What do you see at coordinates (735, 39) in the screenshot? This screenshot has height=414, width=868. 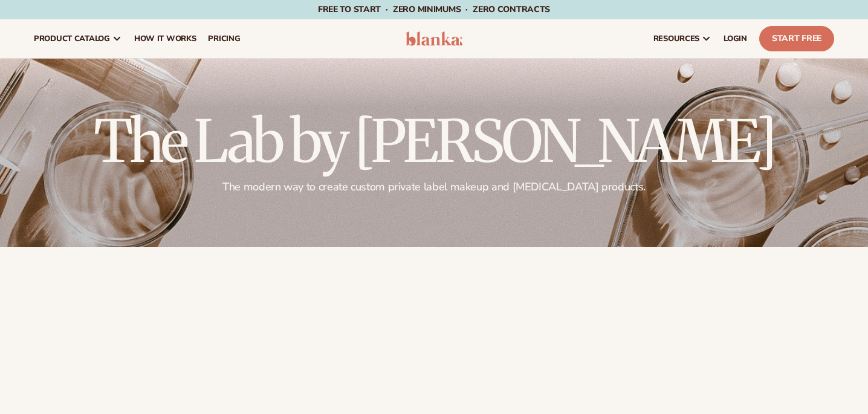 I see `span: LOGIN` at bounding box center [735, 39].